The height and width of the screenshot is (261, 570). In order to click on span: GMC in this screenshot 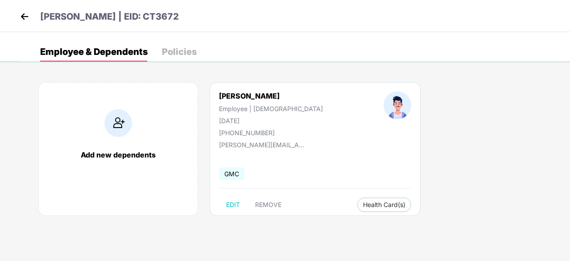, I will do `click(231, 173)`.